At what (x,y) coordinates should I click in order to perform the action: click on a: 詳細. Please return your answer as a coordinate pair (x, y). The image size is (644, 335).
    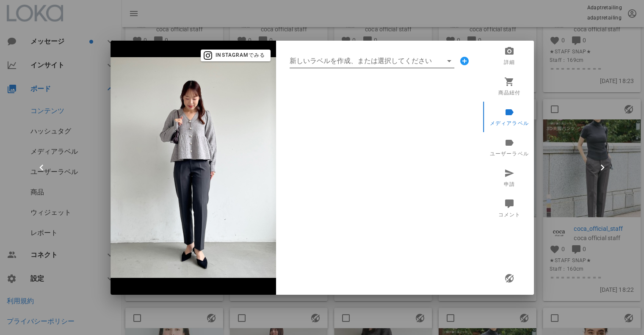
    Looking at the image, I should click on (510, 56).